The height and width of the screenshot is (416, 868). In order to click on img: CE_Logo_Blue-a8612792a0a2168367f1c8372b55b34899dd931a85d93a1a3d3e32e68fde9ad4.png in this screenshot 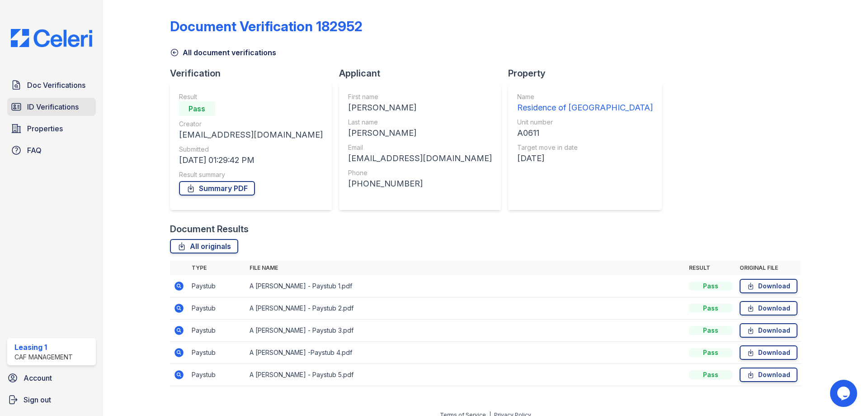, I will do `click(52, 38)`.